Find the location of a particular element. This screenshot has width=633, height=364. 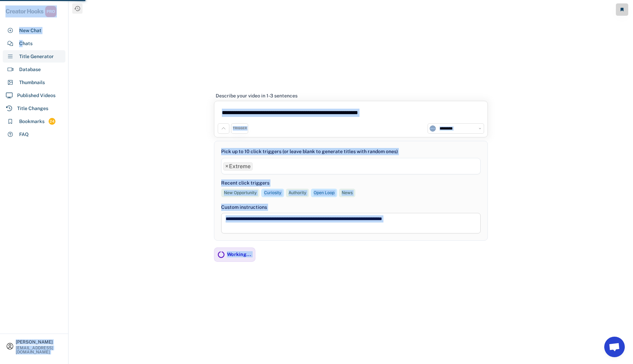

div: Title Changes is located at coordinates (33, 109).